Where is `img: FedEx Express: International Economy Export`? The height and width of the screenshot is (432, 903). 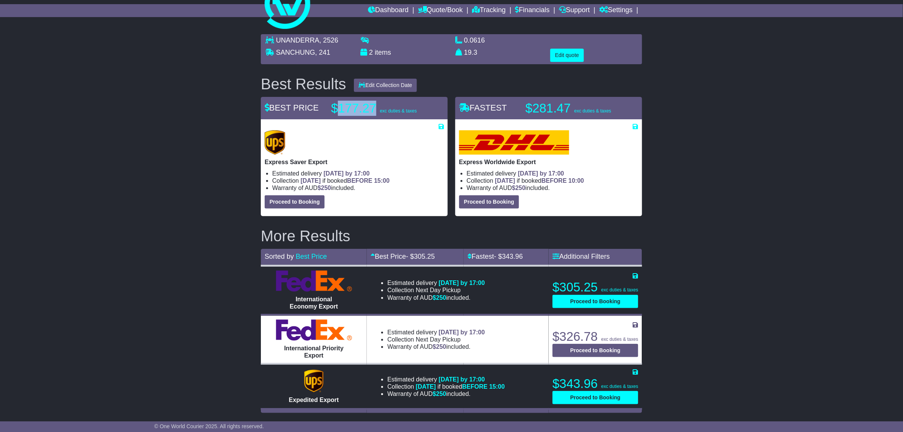
img: FedEx Express: International Economy Export is located at coordinates (314, 281).